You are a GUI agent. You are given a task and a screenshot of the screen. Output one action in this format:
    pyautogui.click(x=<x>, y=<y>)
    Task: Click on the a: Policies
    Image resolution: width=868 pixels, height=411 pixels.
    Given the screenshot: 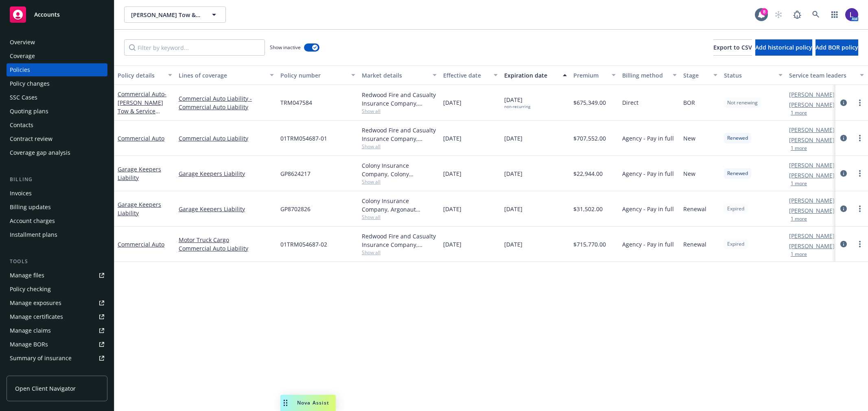 What is the action you would take?
    pyautogui.click(x=57, y=70)
    